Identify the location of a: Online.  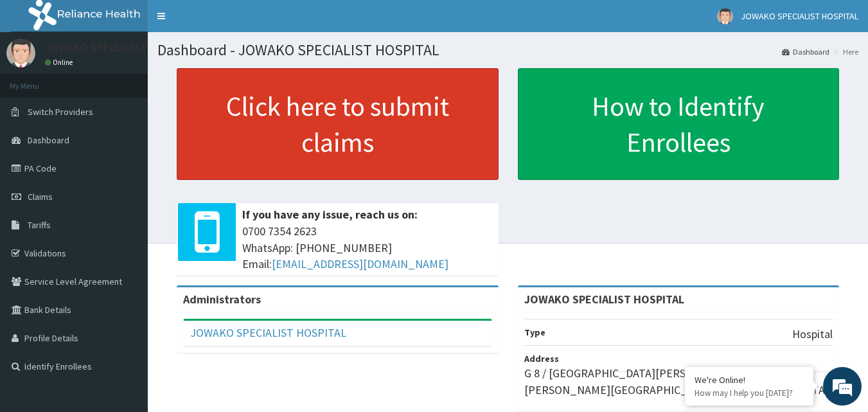
(61, 63).